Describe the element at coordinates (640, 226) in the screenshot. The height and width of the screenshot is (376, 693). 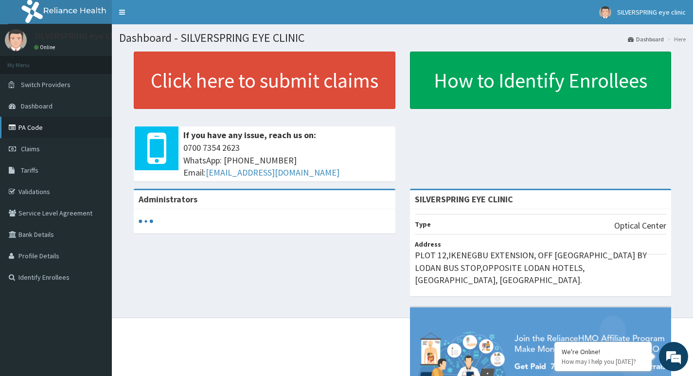
I see `p: Optical Center` at that location.